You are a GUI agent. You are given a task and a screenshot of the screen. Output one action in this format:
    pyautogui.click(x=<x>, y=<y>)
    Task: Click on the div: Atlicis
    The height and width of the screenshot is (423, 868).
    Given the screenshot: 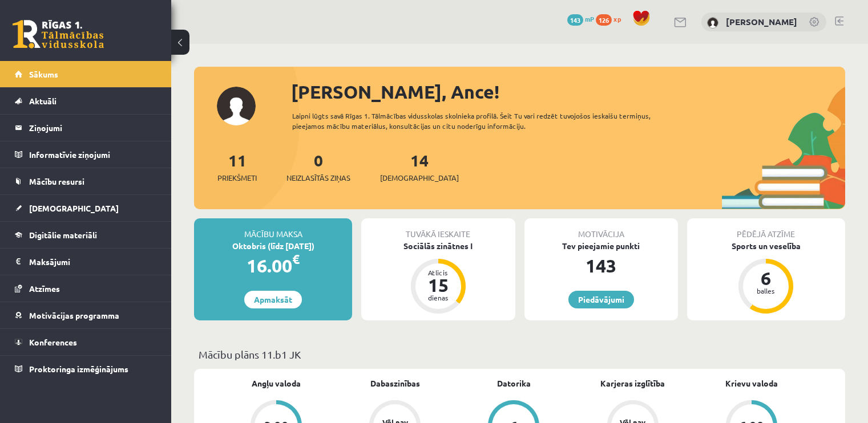 What is the action you would take?
    pyautogui.click(x=438, y=273)
    